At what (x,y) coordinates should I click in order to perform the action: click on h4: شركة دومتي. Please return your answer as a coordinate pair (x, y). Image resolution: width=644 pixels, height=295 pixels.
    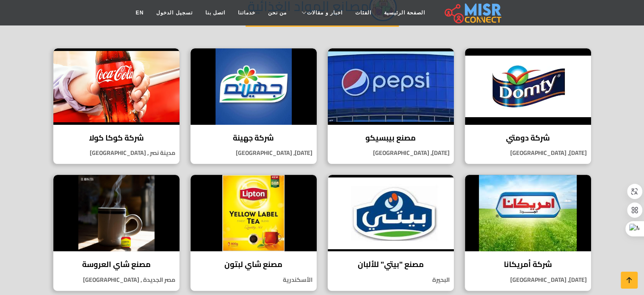
    Looking at the image, I should click on (528, 138).